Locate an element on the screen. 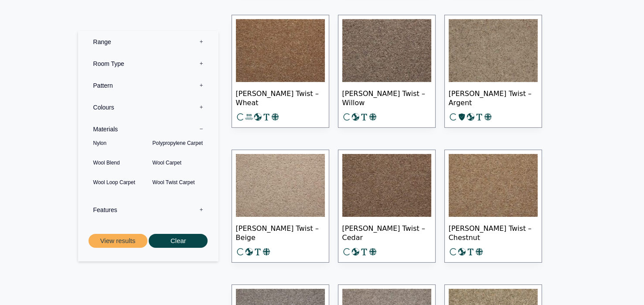 The width and height of the screenshot is (644, 305). label: Features is located at coordinates (148, 210).